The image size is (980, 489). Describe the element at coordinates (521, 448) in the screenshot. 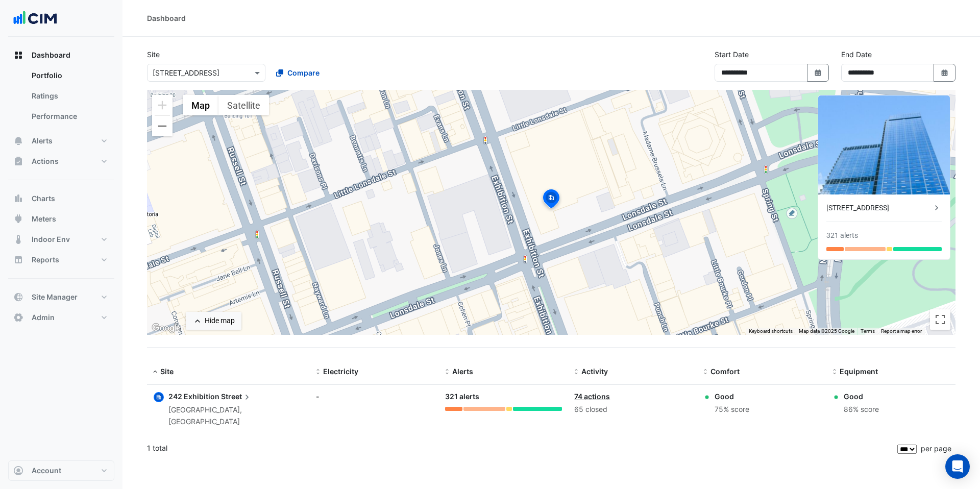

I see `div: 1 total` at that location.